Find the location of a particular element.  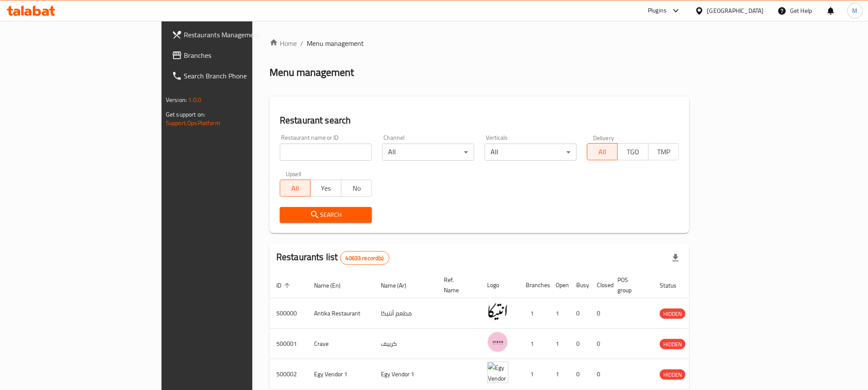

span: Menu management is located at coordinates (335, 43).